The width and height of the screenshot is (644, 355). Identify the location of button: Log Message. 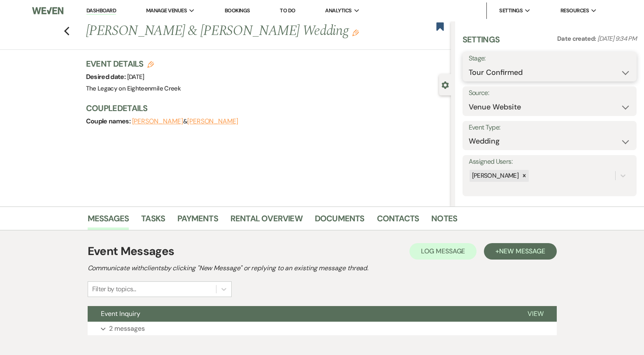
(443, 252).